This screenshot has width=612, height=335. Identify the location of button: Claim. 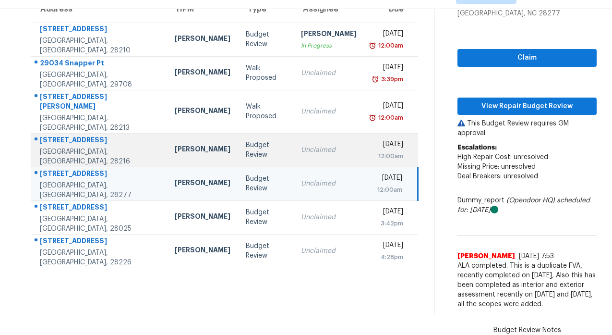
(527, 58).